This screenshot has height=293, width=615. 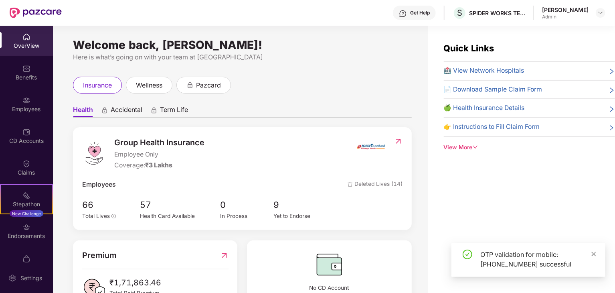 I want to click on div: In Process, so click(x=247, y=216).